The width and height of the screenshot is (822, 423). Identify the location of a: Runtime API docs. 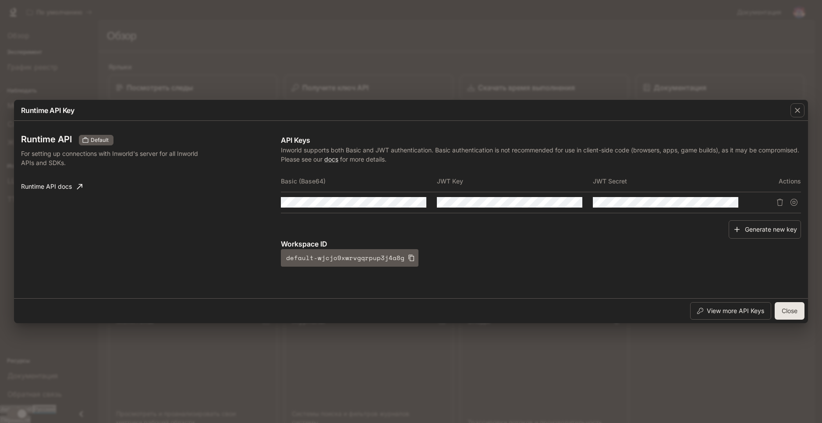
(52, 187).